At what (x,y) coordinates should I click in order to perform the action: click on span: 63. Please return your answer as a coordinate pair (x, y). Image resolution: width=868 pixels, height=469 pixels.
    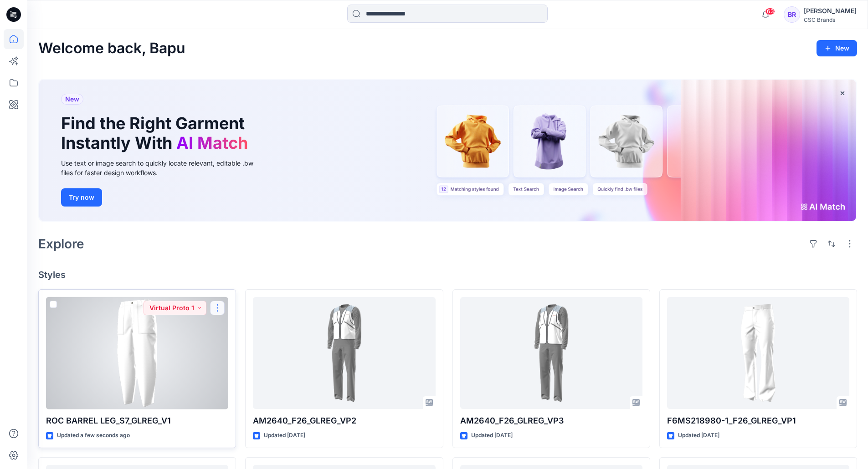
    Looking at the image, I should click on (771, 12).